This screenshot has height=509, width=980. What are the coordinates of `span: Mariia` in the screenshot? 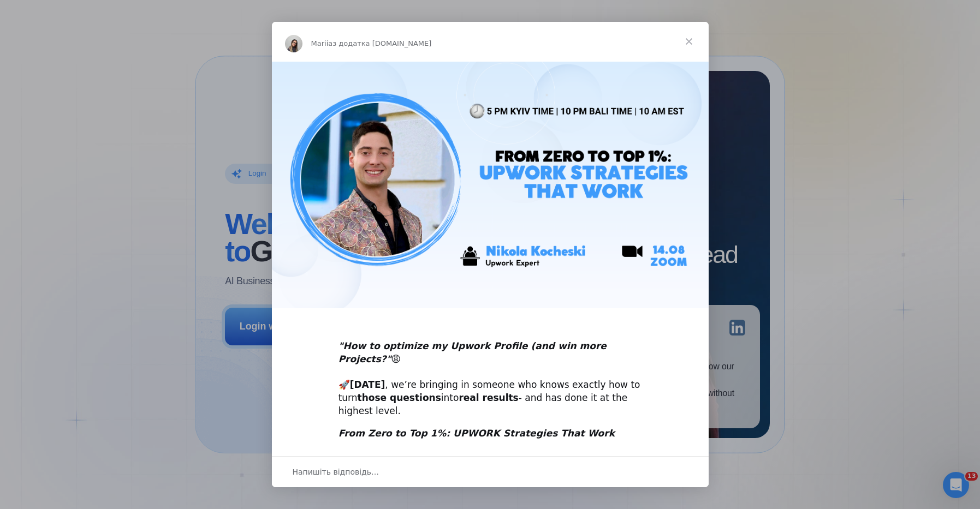 It's located at (323, 43).